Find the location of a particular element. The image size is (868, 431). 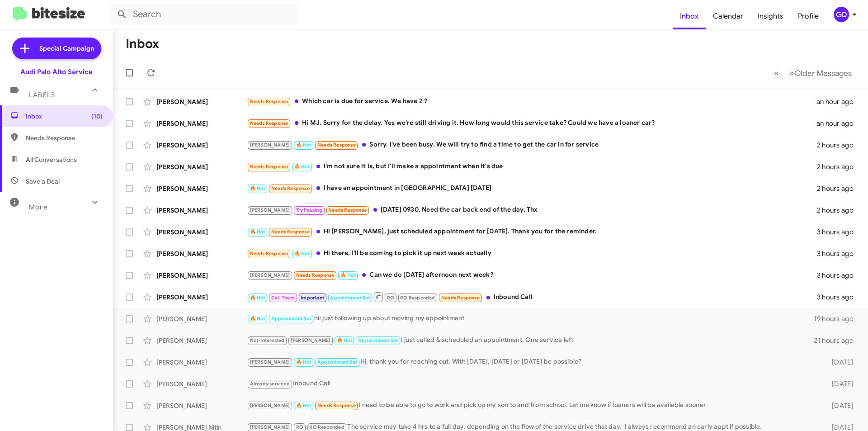

span: (10) is located at coordinates (97, 116).